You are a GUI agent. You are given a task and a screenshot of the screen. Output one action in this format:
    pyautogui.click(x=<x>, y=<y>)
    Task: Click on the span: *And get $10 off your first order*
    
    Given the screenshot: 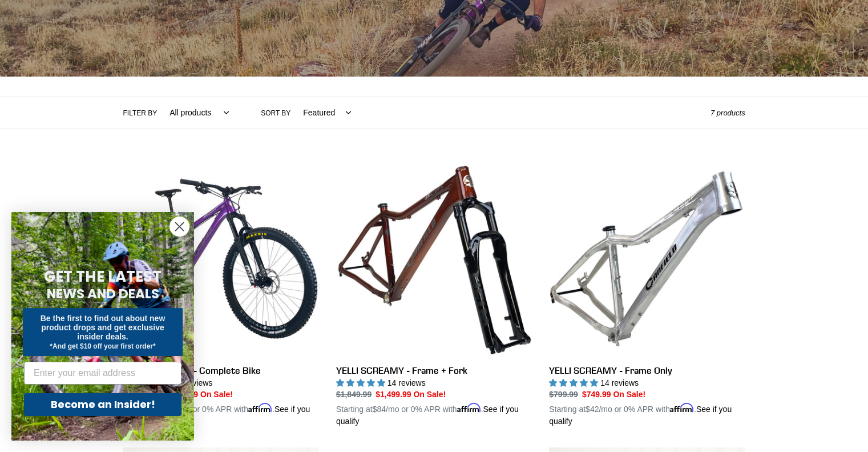 What is the action you would take?
    pyautogui.click(x=102, y=346)
    